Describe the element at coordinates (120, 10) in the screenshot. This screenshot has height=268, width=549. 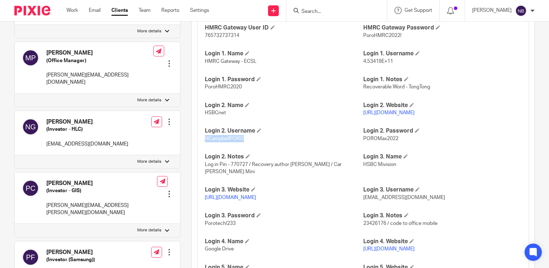
I see `a: Clients` at that location.